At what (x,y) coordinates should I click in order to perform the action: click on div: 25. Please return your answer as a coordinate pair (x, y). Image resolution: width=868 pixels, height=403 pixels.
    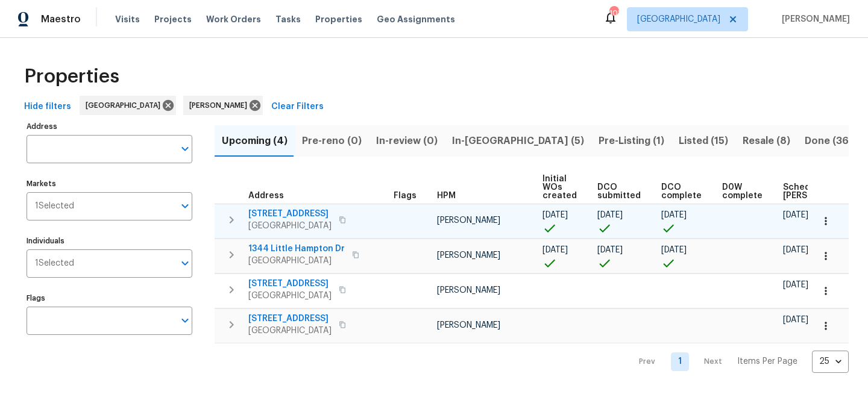
    Looking at the image, I should click on (830, 362).